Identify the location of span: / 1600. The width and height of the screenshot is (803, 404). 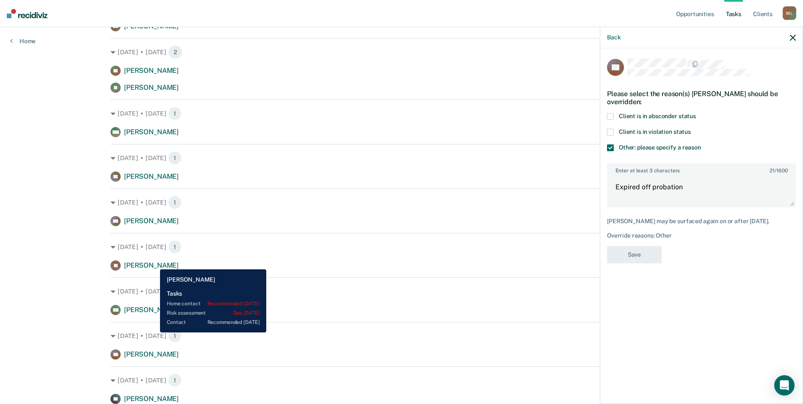
(779, 171).